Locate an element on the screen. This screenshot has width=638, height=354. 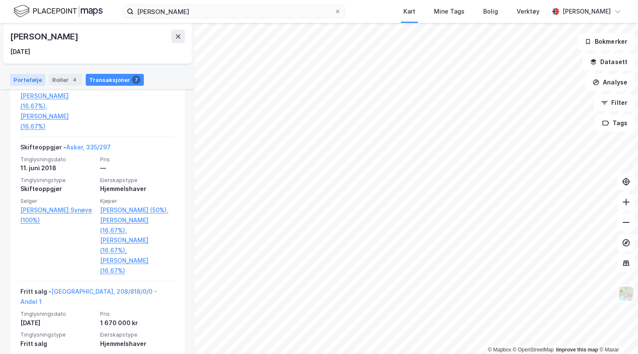
button: Datasett is located at coordinates (609, 62).